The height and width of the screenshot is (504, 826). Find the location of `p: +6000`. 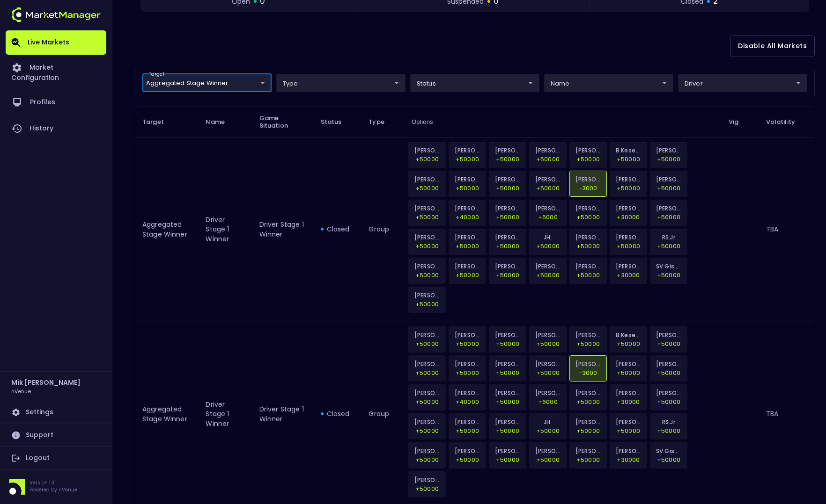

p: +6000 is located at coordinates (548, 402).